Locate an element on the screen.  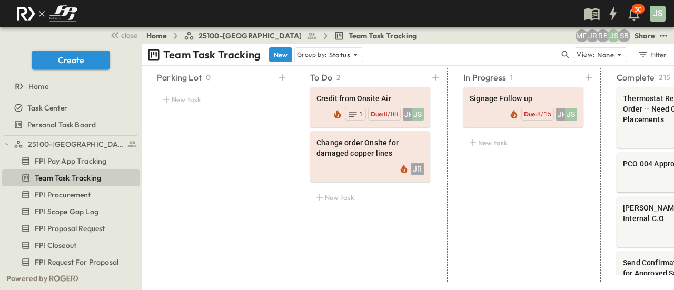
span: Credit from Onsite Air is located at coordinates (370, 99).